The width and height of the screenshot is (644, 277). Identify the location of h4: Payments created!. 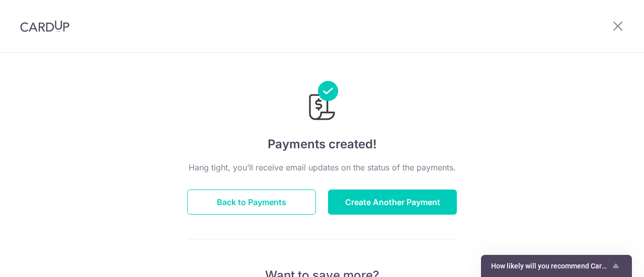
(322, 144).